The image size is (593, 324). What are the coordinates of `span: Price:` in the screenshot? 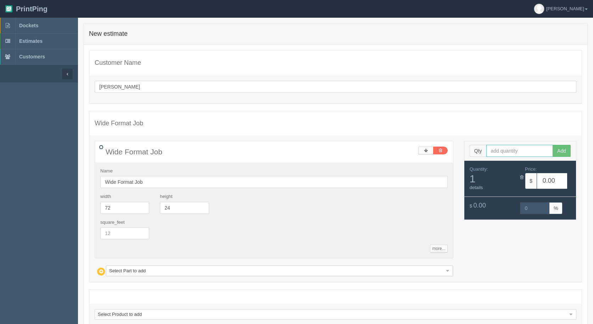 It's located at (531, 169).